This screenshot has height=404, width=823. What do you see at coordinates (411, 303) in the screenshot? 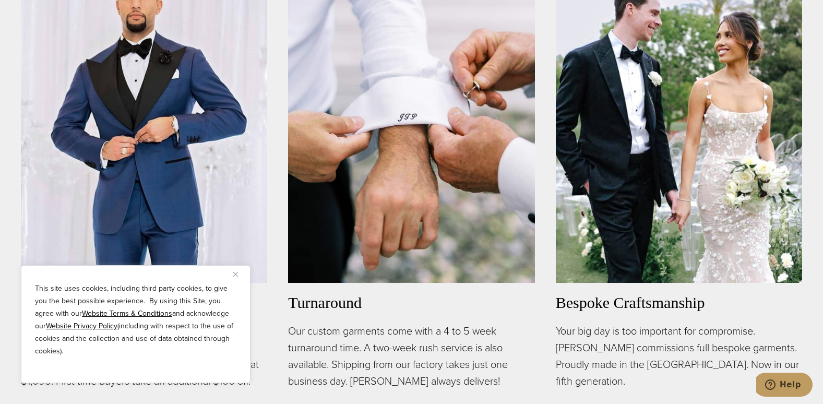
I see `h3: Turnaround` at bounding box center [411, 303].